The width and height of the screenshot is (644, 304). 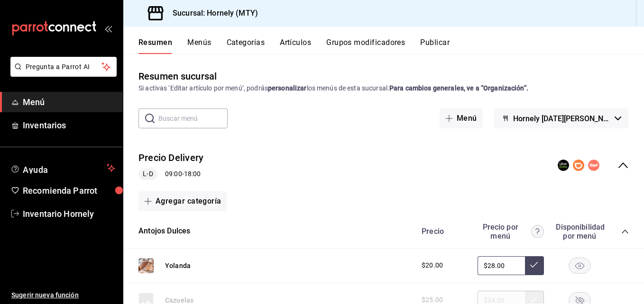 I want to click on span: Inventarios, so click(x=69, y=125).